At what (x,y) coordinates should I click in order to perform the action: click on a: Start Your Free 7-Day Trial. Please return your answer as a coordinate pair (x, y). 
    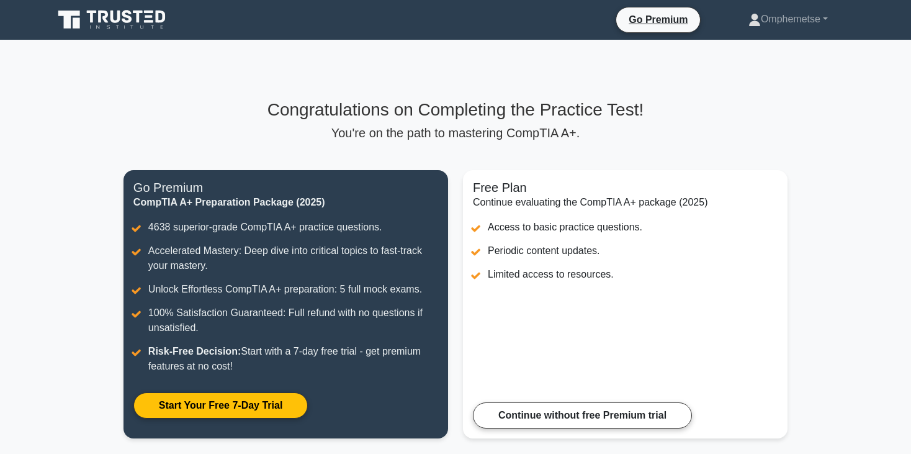
    Looking at the image, I should click on (220, 405).